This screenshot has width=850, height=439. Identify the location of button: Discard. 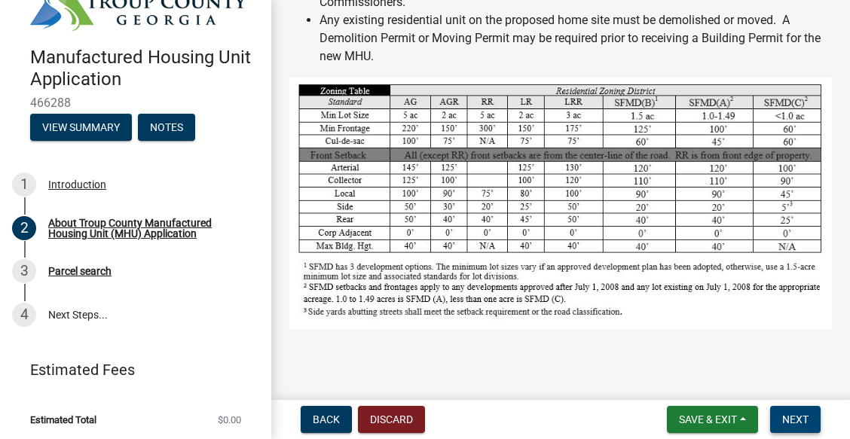
(391, 420).